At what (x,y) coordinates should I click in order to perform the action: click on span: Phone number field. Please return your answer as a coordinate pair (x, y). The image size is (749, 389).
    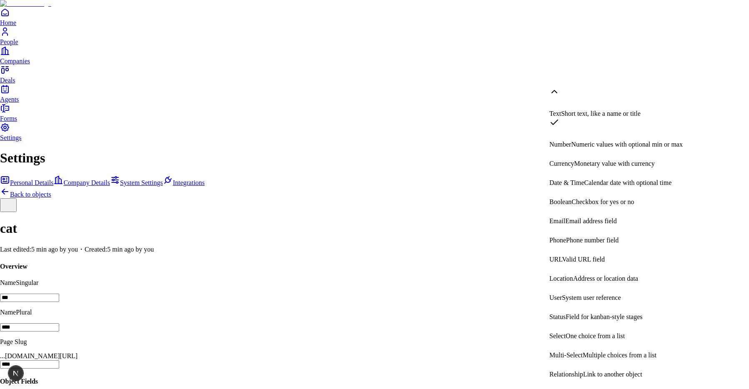
    Looking at the image, I should click on (592, 240).